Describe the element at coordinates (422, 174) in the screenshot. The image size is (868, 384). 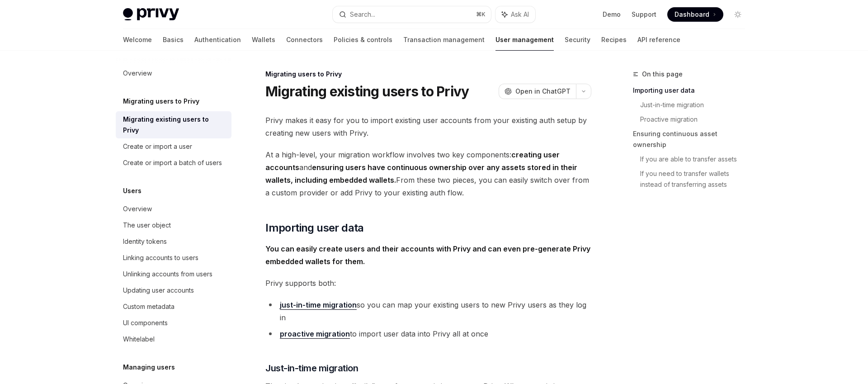
I see `strong: ensuring users have continuous ownership over any assets stored in their wallets, including embed...` at that location.